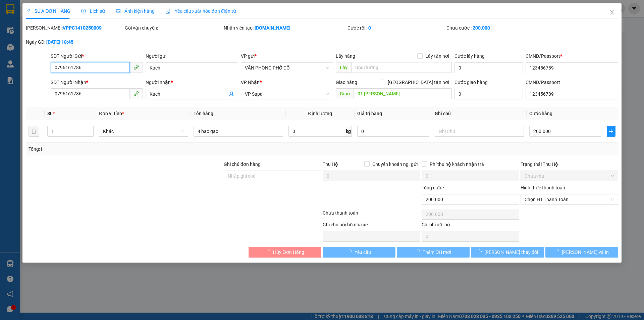  What do you see at coordinates (48, 11) in the screenshot?
I see `span: SỬA ĐƠN HÀNG` at bounding box center [48, 11].